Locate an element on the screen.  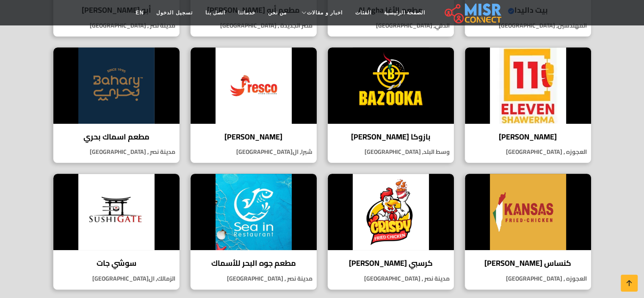
h4: مطعم اسماك بحري is located at coordinates (116, 137).